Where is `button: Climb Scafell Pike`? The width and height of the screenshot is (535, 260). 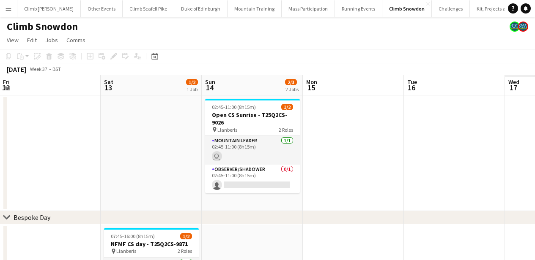
button: Climb Scafell Pike is located at coordinates (148, 8).